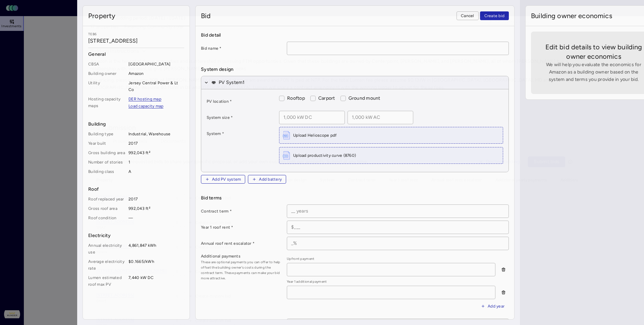  I want to click on span: Gross roof area, so click(107, 208).